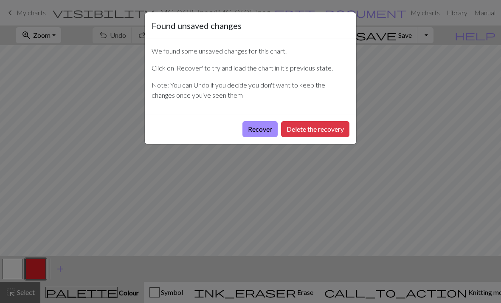 Image resolution: width=501 pixels, height=303 pixels. I want to click on p: Click on 'Recover' to try and load the chart in it's previous state., so click(250, 68).